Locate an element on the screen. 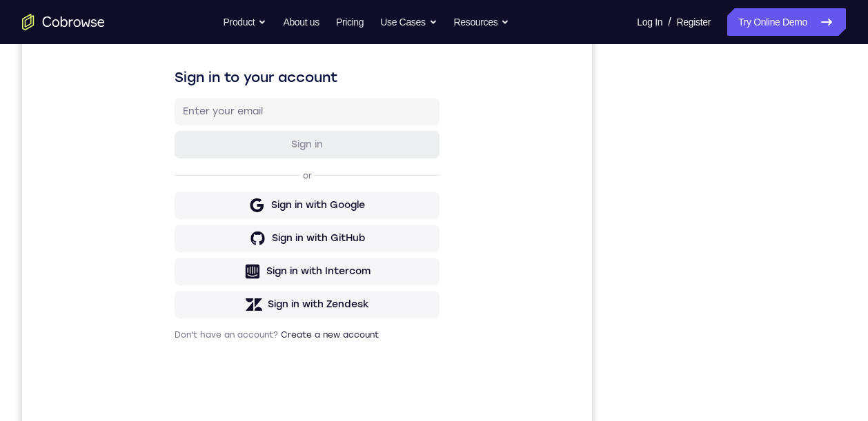 This screenshot has width=868, height=421. button: Sign in with GitHub is located at coordinates (285, 265).